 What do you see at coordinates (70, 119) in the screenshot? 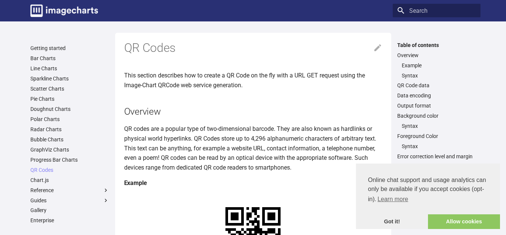
I see `a: Polar Charts` at bounding box center [70, 119].